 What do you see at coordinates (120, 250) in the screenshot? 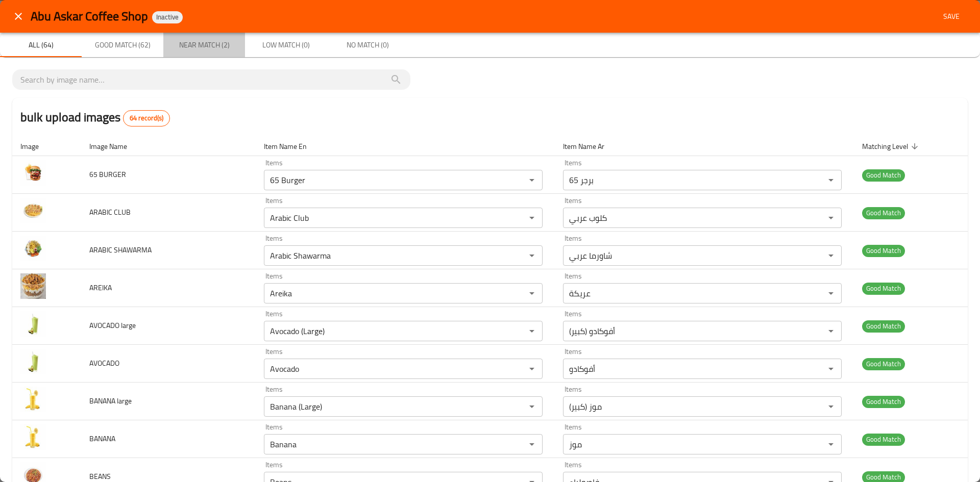
I see `span: ARABIC SHAWARMA` at bounding box center [120, 250].